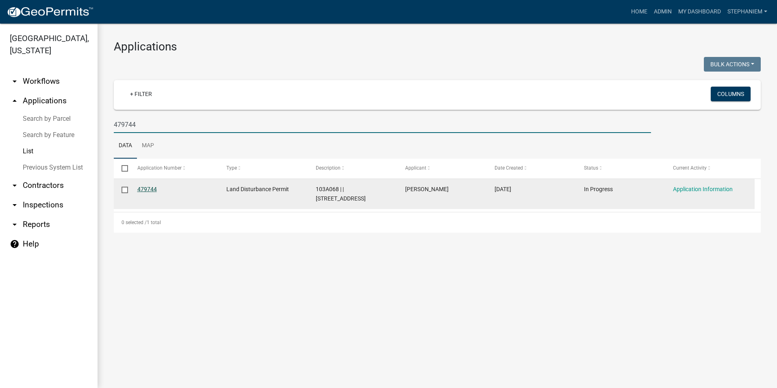 The width and height of the screenshot is (777, 388). I want to click on datatable-header-cell: Status, so click(620, 168).